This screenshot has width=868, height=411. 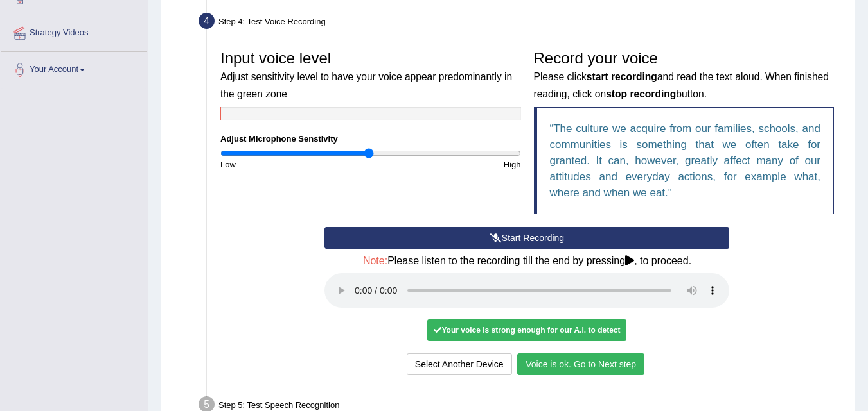 I want to click on small: Please click and read the text aloud. When finished reading, click on button., so click(x=681, y=85).